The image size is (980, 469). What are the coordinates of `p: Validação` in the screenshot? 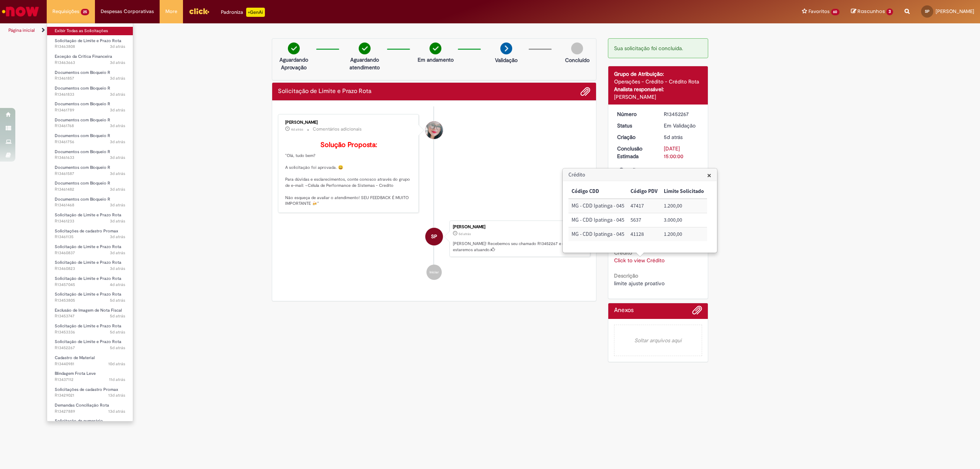 It's located at (506, 60).